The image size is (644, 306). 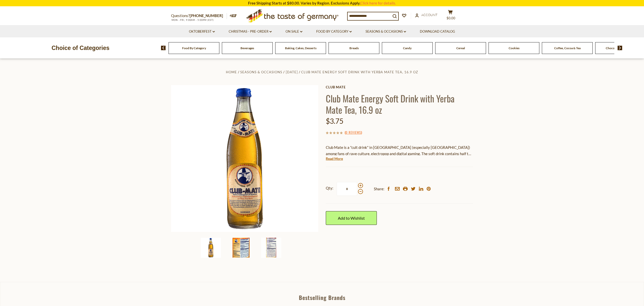 What do you see at coordinates (460, 48) in the screenshot?
I see `span: Cereal` at bounding box center [460, 48].